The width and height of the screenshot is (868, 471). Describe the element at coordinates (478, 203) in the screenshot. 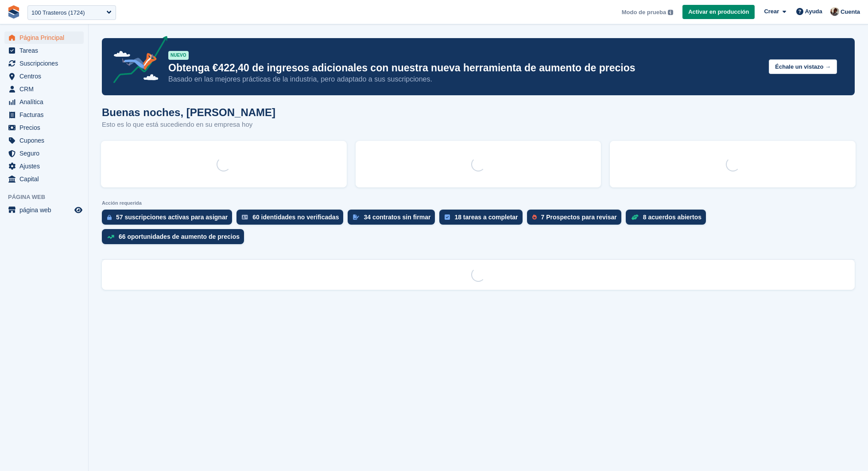

I see `p: Acción requerida` at that location.